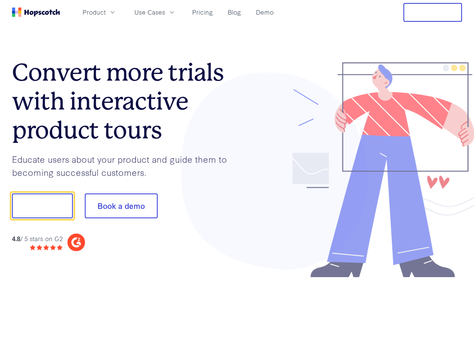  I want to click on a: Demo, so click(264, 12).